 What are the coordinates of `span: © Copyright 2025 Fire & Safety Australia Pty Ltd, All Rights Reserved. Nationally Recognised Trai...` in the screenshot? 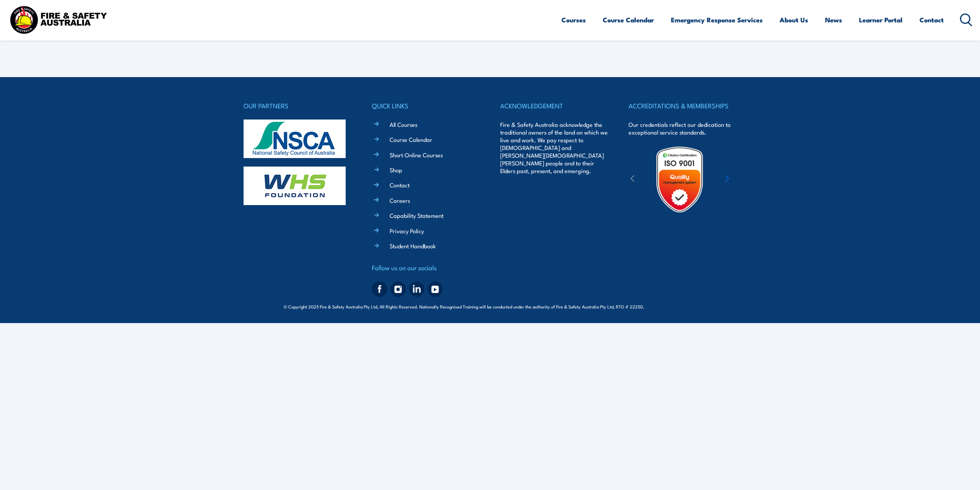 It's located at (490, 306).